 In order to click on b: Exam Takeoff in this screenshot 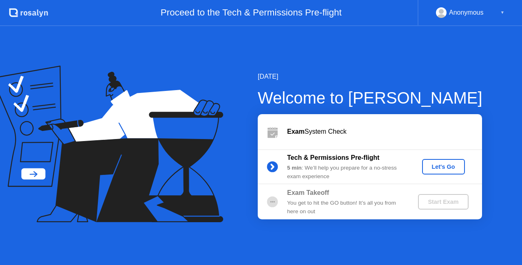, I will do `click(308, 193)`.